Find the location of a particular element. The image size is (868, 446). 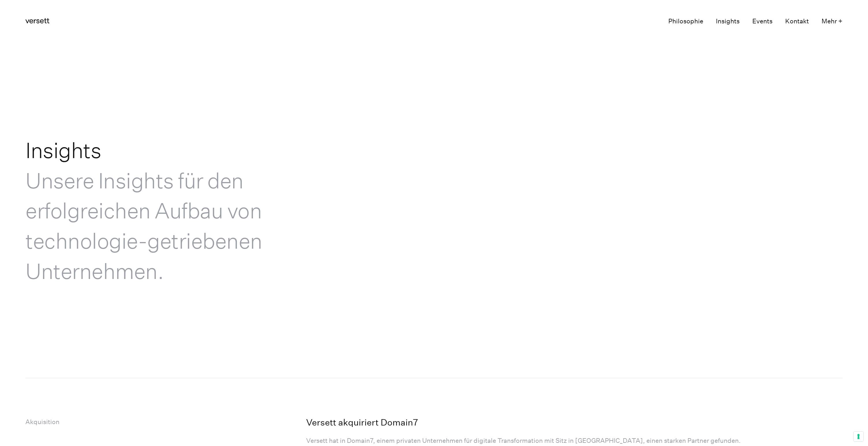

a: Versett akquiriert Domain7 is located at coordinates (574, 422).